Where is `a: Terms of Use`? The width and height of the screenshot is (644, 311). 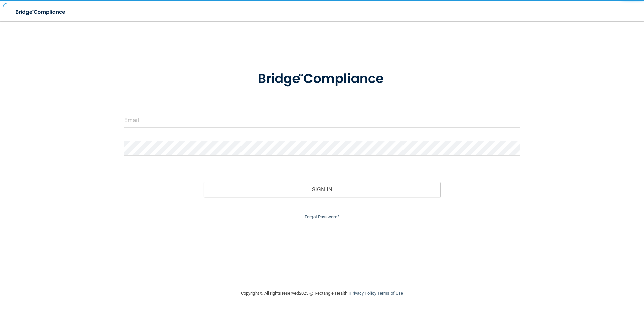
a: Terms of Use is located at coordinates (390, 293).